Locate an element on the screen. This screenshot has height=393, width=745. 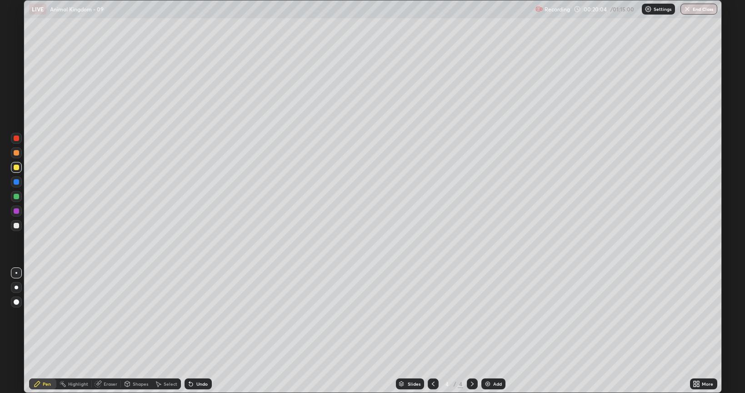
p: Recording is located at coordinates (558, 9).